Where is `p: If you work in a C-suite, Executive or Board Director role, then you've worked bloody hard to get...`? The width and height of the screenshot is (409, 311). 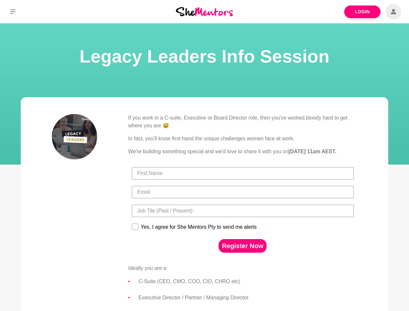 p: If you work in a C-suite, Executive or Board Director role, then you've worked bloody hard to get... is located at coordinates (243, 122).